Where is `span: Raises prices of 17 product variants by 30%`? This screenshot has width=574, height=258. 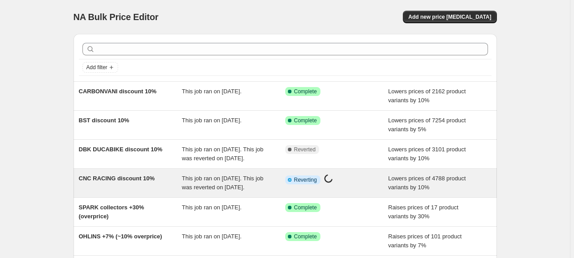
span: Raises prices of 17 product variants by 30% is located at coordinates (424, 211).